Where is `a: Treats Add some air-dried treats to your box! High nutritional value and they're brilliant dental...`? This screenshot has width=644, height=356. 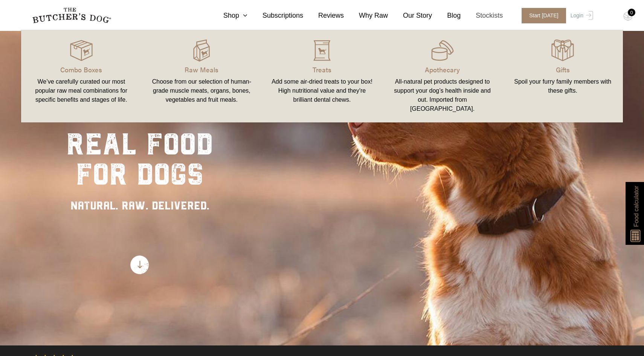
a: Treats Add some air-dried treats to your box! High nutritional value and they're brilliant dental... is located at coordinates (322, 76).